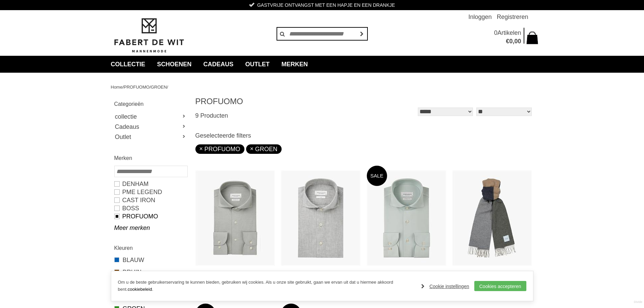  Describe the element at coordinates (479, 16) in the screenshot. I see `a: Inloggen` at that location.